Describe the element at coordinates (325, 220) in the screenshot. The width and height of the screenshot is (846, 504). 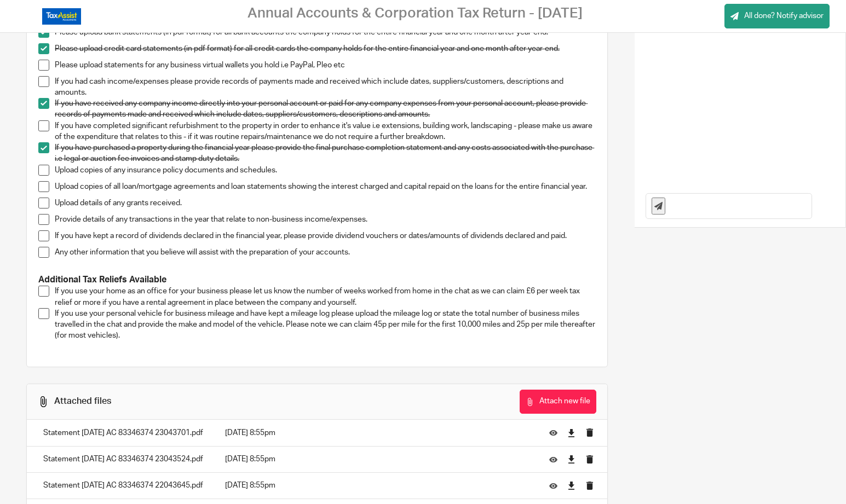
I see `p: Provide details of any transactions in the year that relate to non-business income/expenses.` at that location.